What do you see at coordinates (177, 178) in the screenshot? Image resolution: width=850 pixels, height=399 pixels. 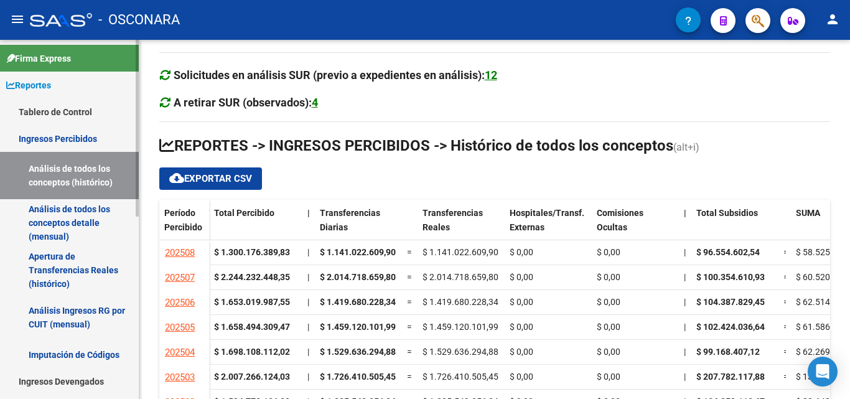 I see `mat-icon: cloud_download` at bounding box center [177, 178].